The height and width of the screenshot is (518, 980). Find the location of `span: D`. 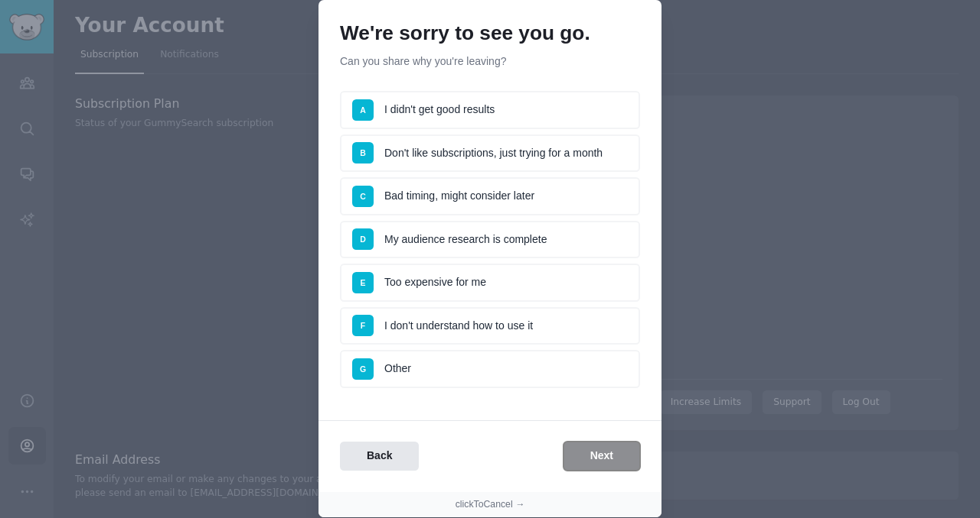

span: D is located at coordinates (362, 239).